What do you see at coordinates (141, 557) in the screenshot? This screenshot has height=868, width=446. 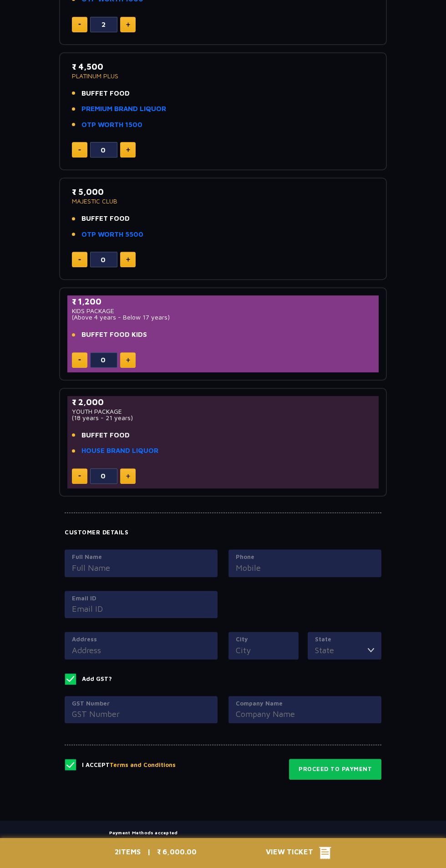 I see `label: Full Name` at bounding box center [141, 557].